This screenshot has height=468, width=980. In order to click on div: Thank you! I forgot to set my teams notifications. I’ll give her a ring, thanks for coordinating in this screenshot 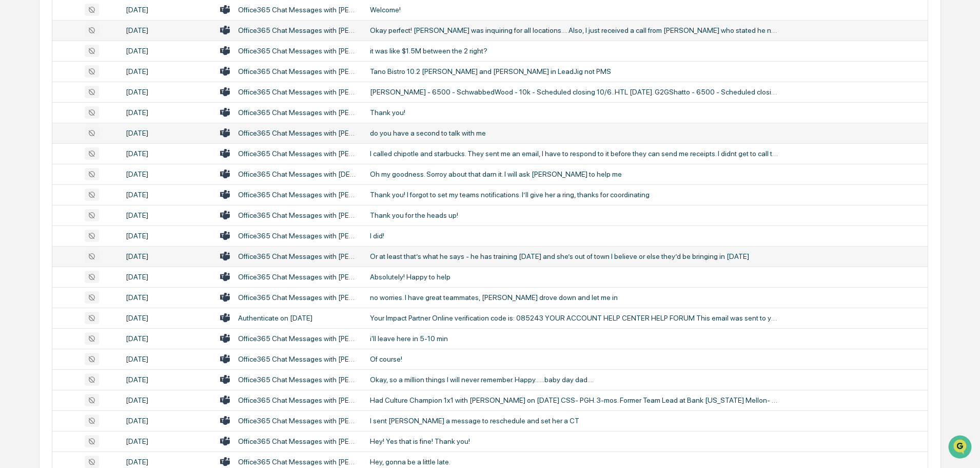, I will do `click(575, 195)`.